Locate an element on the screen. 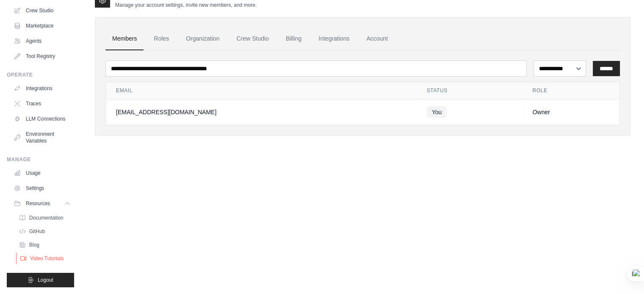  a: LLM Connections is located at coordinates (42, 119).